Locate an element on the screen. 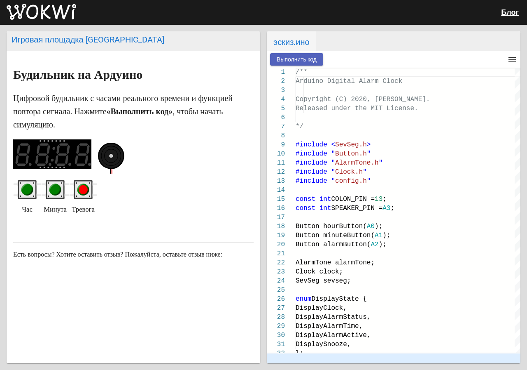  div: 19 is located at coordinates (276, 235).